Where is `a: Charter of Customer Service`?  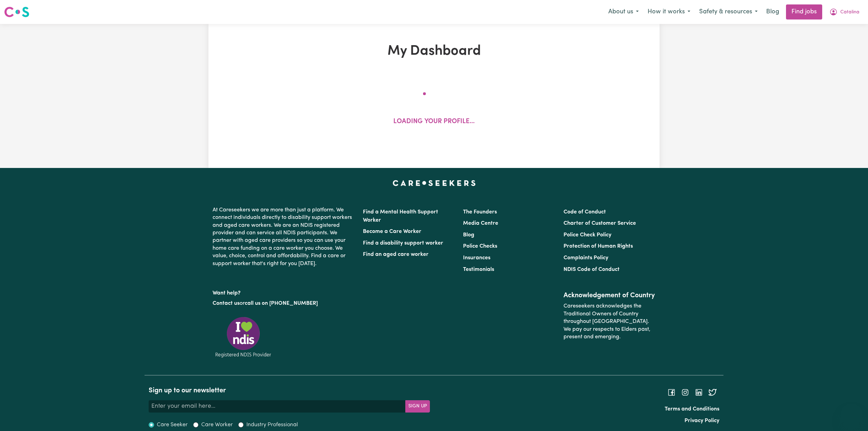
a: Charter of Customer Service is located at coordinates (600, 224).